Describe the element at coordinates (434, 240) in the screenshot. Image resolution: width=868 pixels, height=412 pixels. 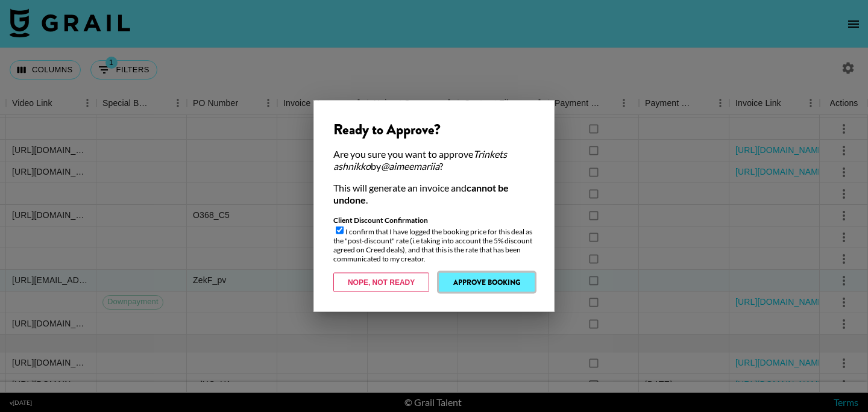
I see `div: I confirm that I have logged the booking price for this deal as the "post-discount" rate (i.e tak...` at that location.